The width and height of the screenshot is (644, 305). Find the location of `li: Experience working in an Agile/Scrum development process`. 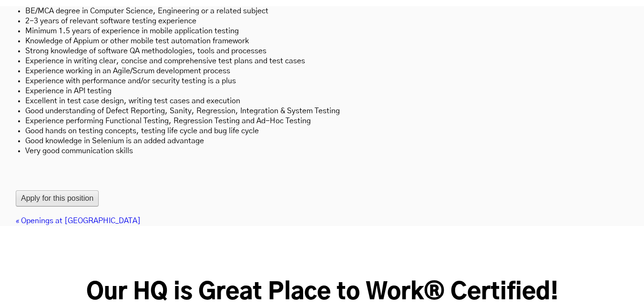

li: Experience working in an Agile/Scrum development process is located at coordinates (322, 71).